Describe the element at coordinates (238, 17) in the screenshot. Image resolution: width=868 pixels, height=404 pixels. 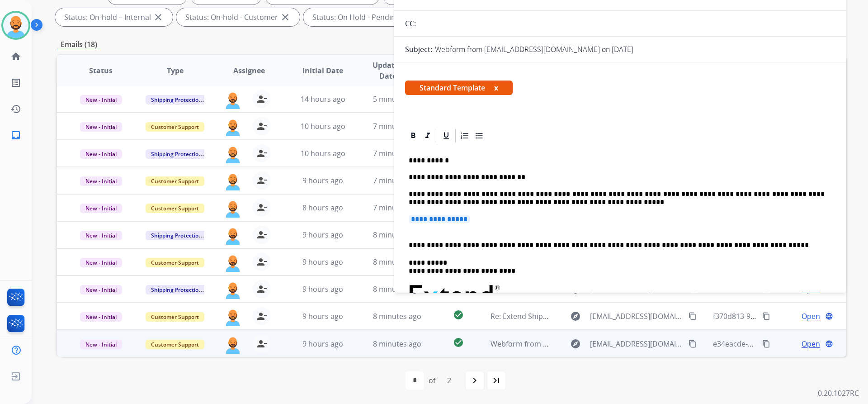
I see `div: Status: On-hold - Customer` at that location.